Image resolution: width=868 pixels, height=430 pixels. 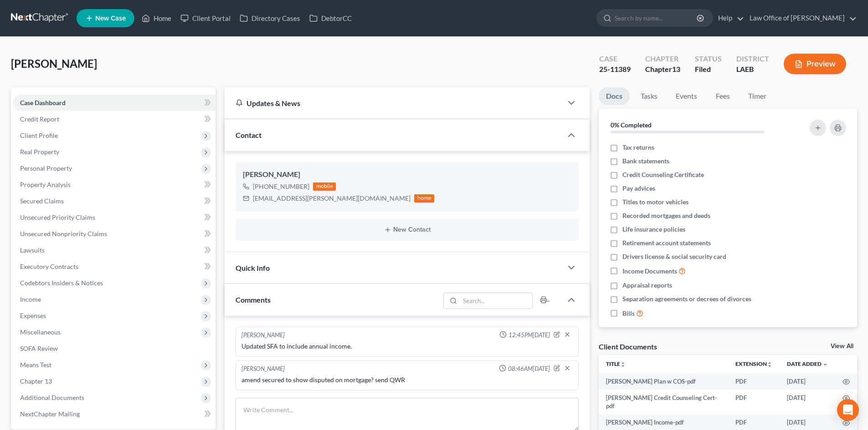 What do you see at coordinates (30, 299) in the screenshot?
I see `span: Income` at bounding box center [30, 299].